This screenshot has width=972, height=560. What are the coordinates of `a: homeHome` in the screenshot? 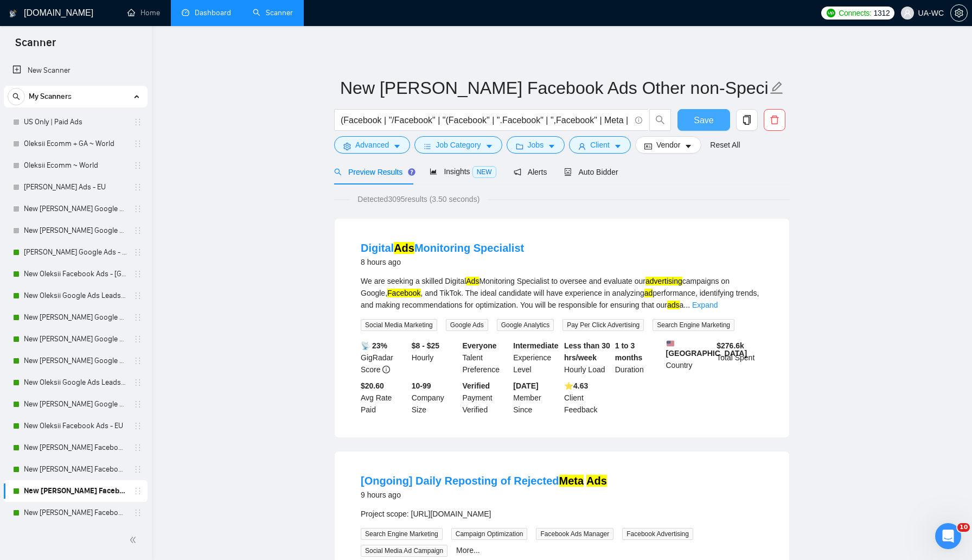 It's located at (144, 12).